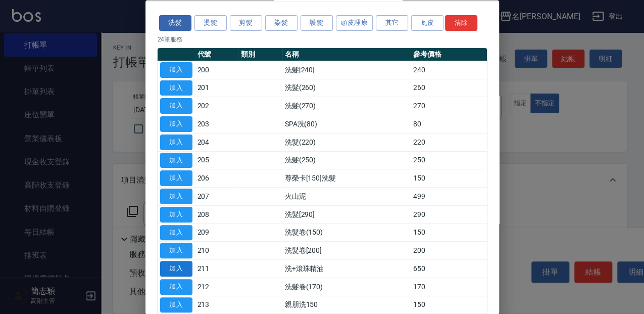 This screenshot has height=314, width=644. I want to click on th: 參考價格, so click(448, 54).